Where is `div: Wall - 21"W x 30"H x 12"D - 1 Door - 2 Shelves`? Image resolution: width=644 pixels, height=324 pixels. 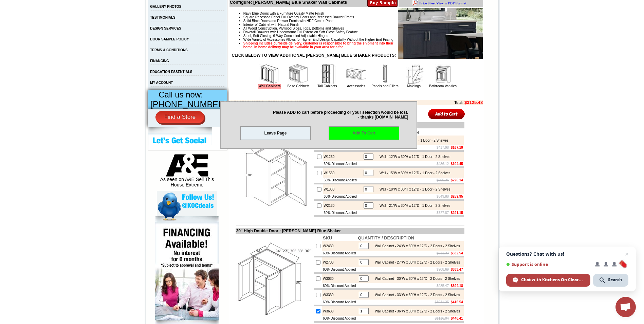 div: Wall - 21"W x 30"H x 12"D - 1 Door - 2 Shelves is located at coordinates (413, 206).